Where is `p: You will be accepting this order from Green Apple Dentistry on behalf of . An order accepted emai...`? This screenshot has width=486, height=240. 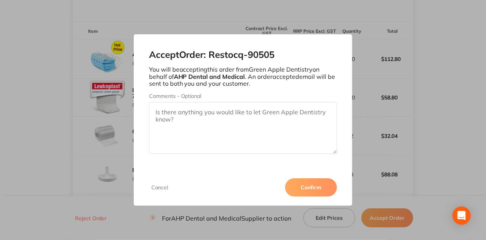 p: You will be accepting this order from Green Apple Dentistry on behalf of . An order accepted emai... is located at coordinates (243, 76).